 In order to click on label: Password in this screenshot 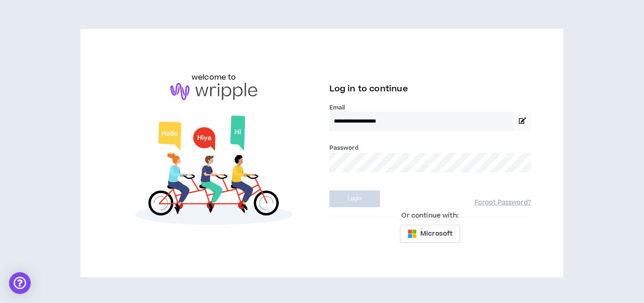, I will do `click(344, 148)`.